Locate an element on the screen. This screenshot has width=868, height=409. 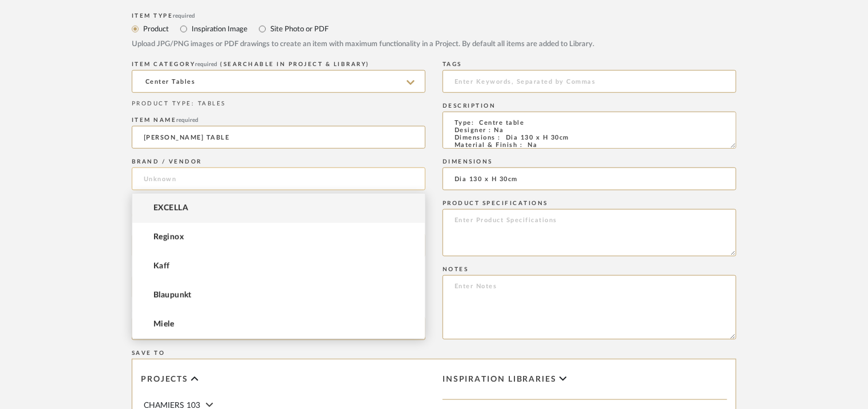
span: Miele is located at coordinates (164, 325).